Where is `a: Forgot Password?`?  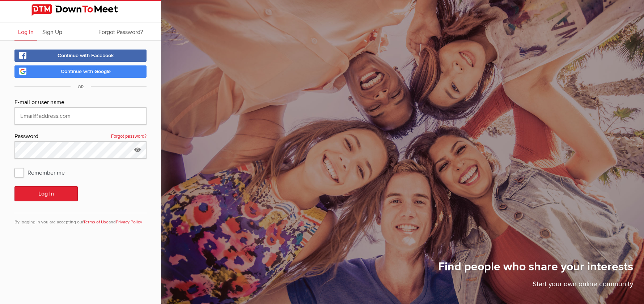 a: Forgot Password? is located at coordinates (120, 31).